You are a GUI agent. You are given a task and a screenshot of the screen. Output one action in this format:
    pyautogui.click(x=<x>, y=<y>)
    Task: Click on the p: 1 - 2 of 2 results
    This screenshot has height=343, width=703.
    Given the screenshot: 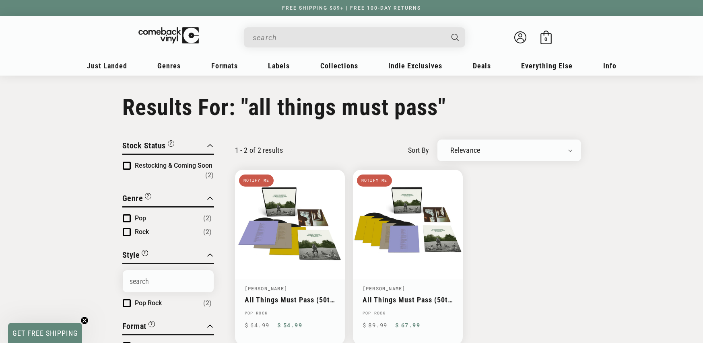 What is the action you would take?
    pyautogui.click(x=259, y=150)
    